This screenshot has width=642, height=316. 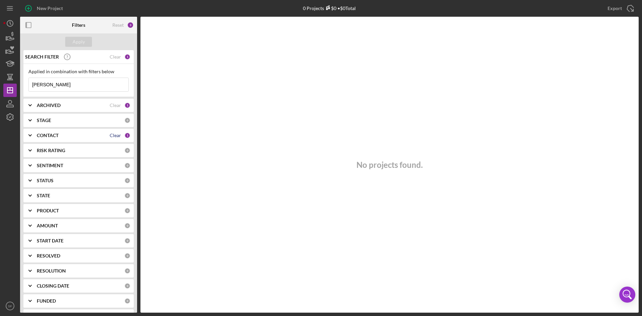 I want to click on b: AMOUNT, so click(x=47, y=226).